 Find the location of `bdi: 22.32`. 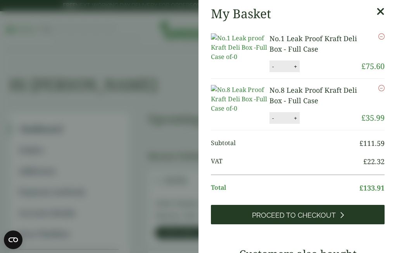

bdi: 22.32 is located at coordinates (374, 161).